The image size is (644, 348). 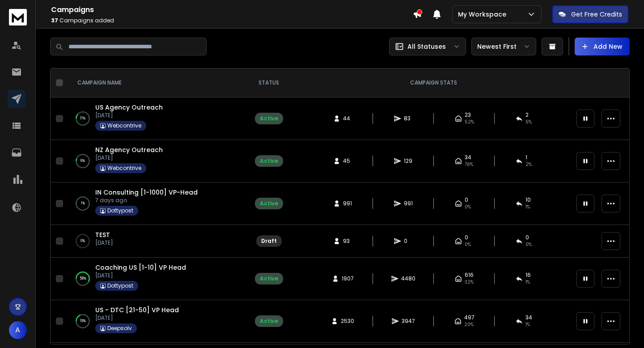 I want to click on span: 4480, so click(x=408, y=278).